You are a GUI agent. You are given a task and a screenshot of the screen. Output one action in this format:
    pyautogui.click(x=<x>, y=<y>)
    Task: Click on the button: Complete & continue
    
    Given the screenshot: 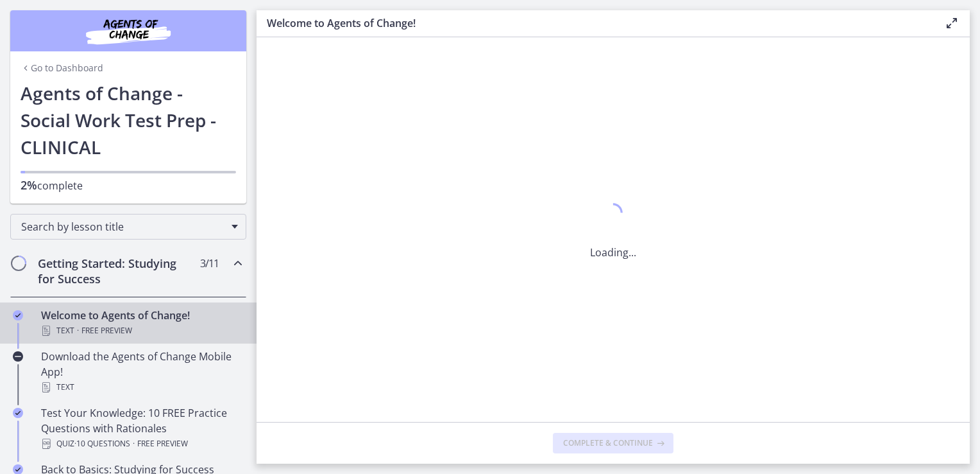 What is the action you would take?
    pyautogui.click(x=613, y=443)
    